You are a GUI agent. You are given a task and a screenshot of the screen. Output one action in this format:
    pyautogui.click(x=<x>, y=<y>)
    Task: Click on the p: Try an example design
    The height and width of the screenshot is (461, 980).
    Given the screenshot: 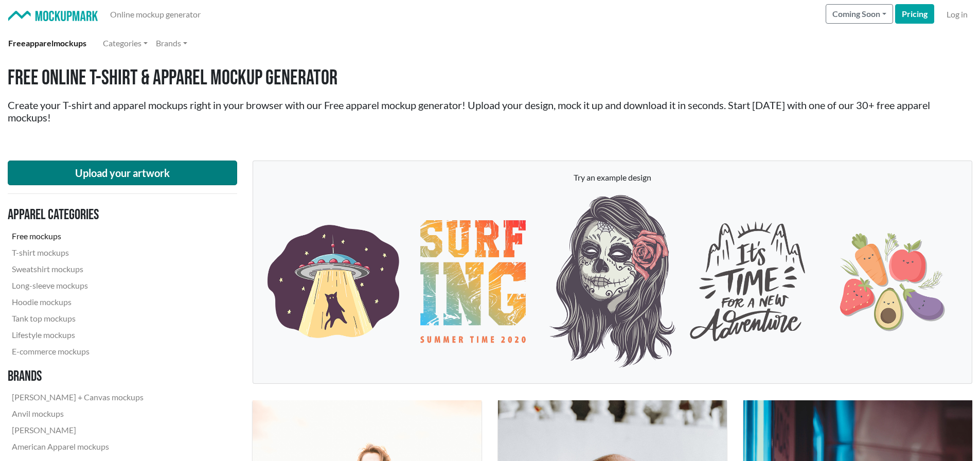 What is the action you would take?
    pyautogui.click(x=612, y=178)
    